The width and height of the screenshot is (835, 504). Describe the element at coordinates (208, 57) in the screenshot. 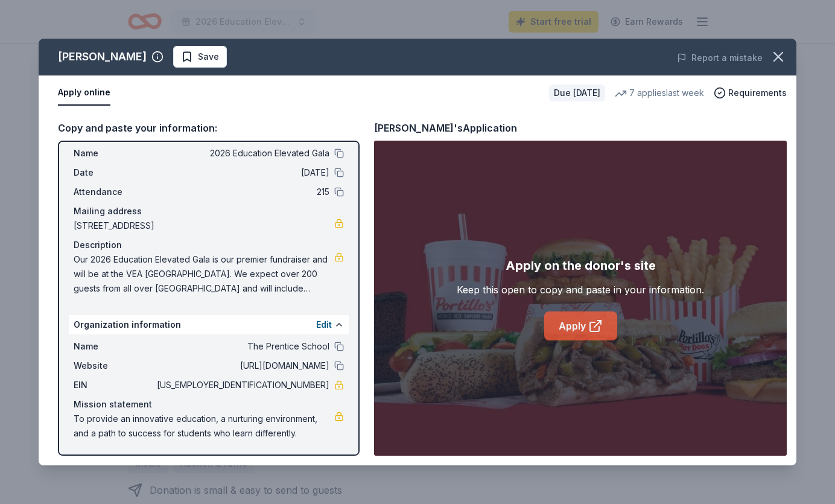

I see `span: Save` at that location.